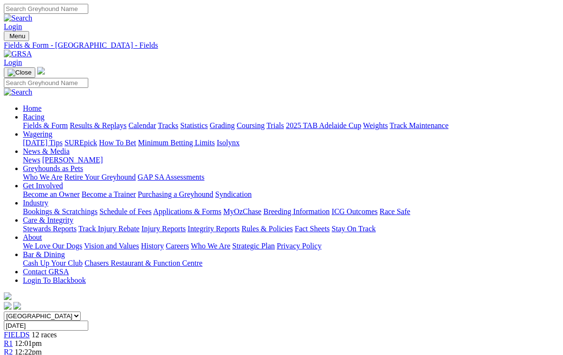  I want to click on a: Track Maintenance, so click(419, 125).